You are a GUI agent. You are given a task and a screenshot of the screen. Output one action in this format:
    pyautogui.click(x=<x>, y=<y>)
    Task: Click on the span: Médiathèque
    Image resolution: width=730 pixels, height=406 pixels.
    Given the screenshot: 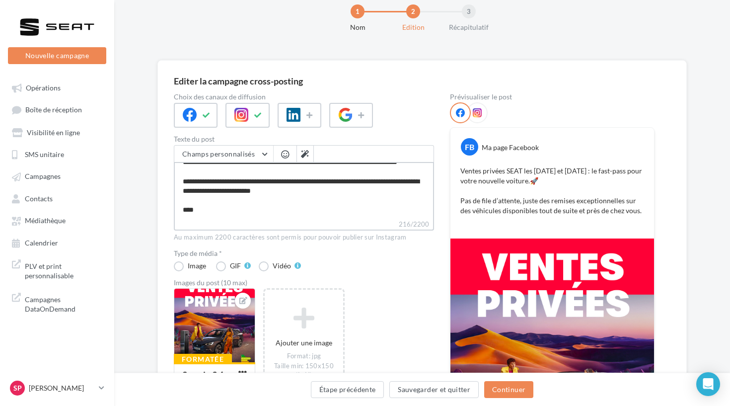 What is the action you would take?
    pyautogui.click(x=45, y=221)
    